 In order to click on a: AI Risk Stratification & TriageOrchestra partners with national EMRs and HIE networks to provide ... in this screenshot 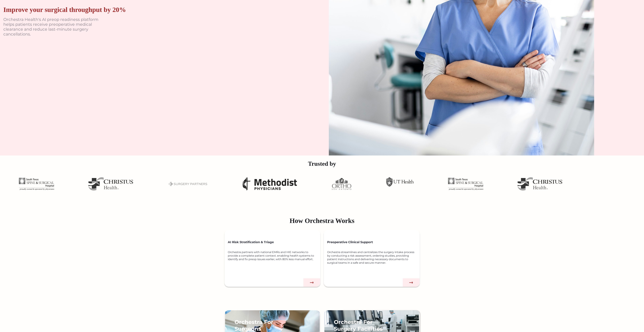, I will do `click(272, 258)`.